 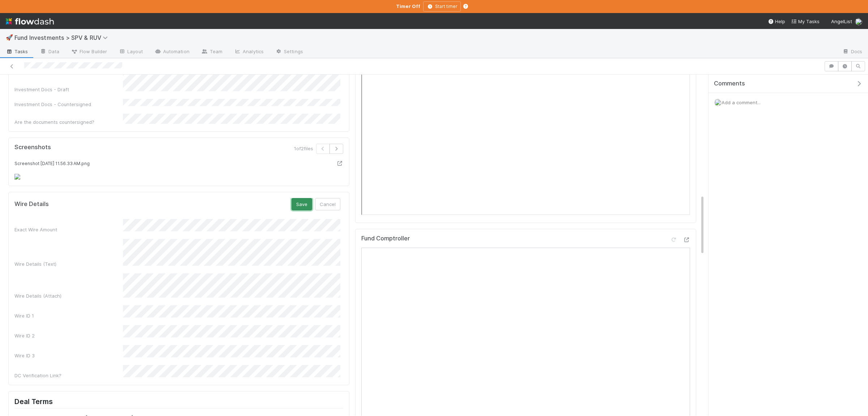 What do you see at coordinates (69, 356) in the screenshot?
I see `div: Wire ID 3` at bounding box center [69, 356].